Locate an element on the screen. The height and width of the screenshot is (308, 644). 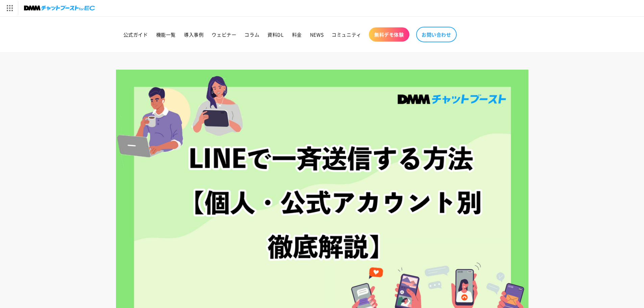
a: NEWS is located at coordinates (317, 35).